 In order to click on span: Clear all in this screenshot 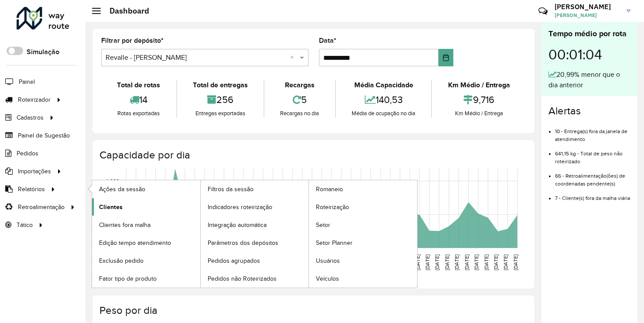, I will do `click(294, 57)`.